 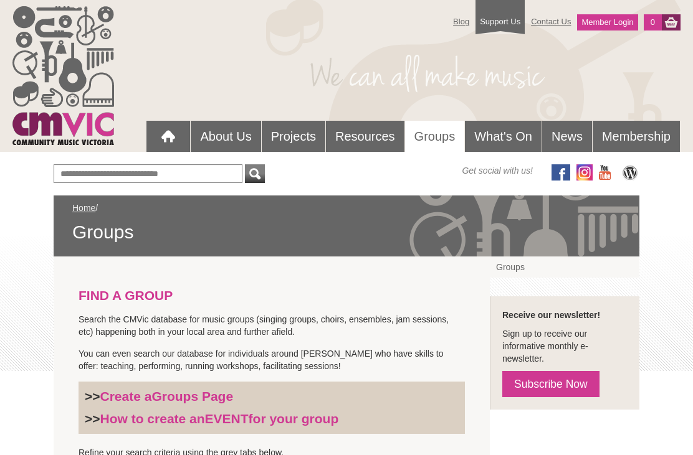 What do you see at coordinates (461, 21) in the screenshot?
I see `a: Blog` at bounding box center [461, 21].